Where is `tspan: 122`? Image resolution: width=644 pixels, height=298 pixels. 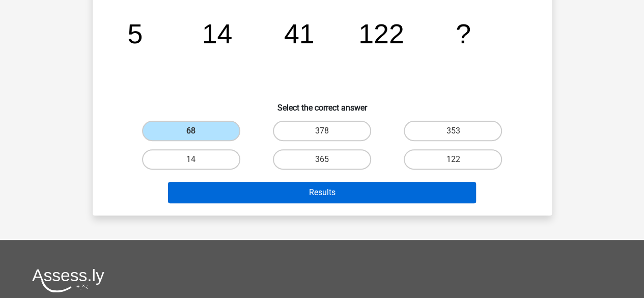 tspan: 122 is located at coordinates (381, 34).